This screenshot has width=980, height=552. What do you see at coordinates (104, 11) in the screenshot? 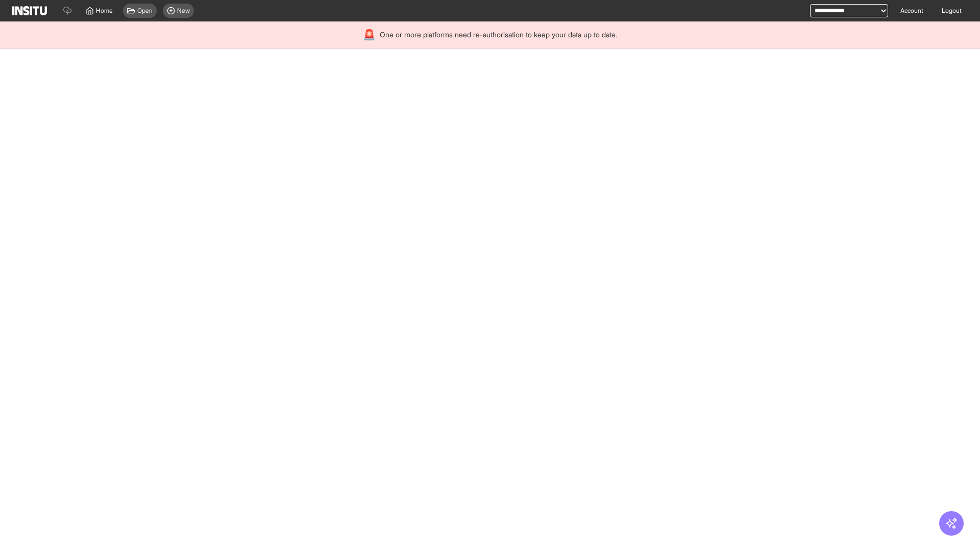
I see `span: Home` at bounding box center [104, 11].